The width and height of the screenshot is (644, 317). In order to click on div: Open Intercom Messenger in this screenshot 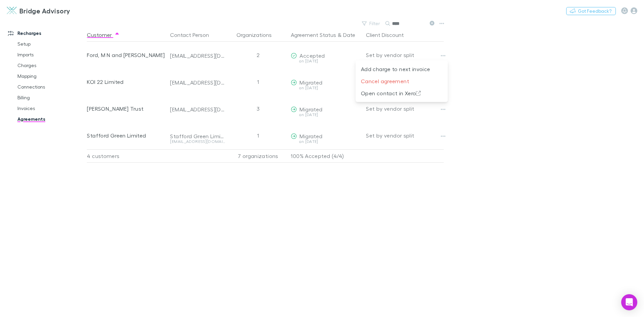, I will do `click(629, 302)`.